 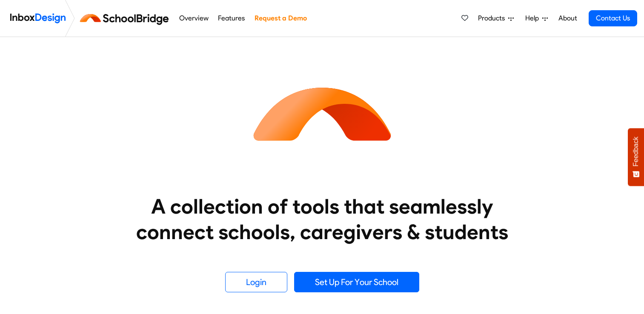 I want to click on img: icon_schoolbridge.svg, so click(x=322, y=114).